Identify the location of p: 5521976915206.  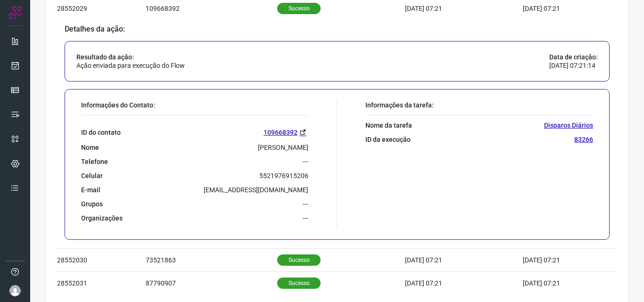
(284, 175).